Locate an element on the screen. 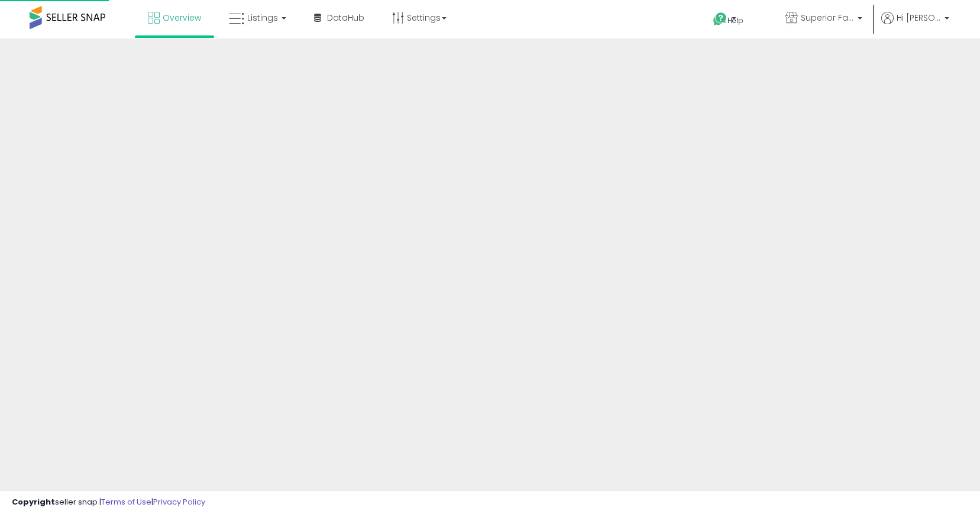 The width and height of the screenshot is (980, 514). a: Help is located at coordinates (736, 21).